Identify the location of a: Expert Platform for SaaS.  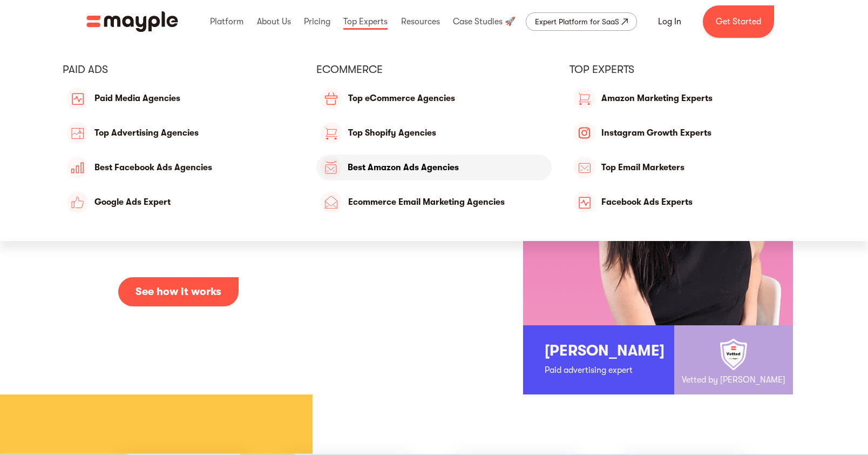
(581, 22).